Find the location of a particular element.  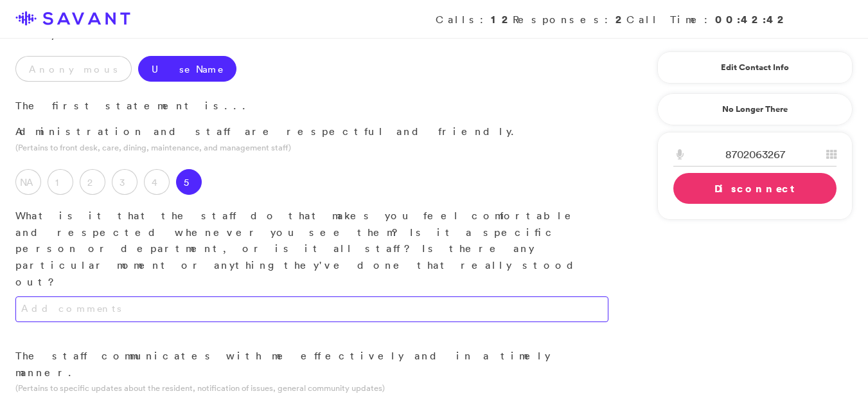

label: 4 is located at coordinates (157, 182).